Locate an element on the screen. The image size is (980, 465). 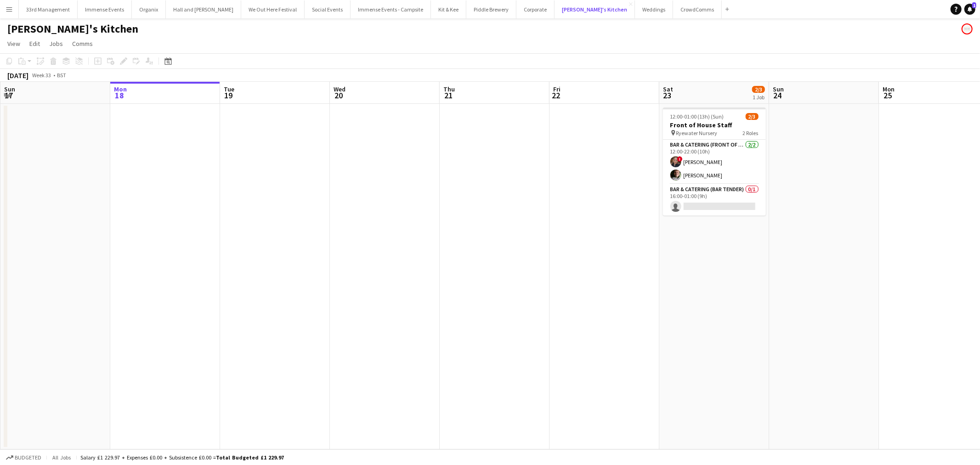
span: 22 is located at coordinates (556, 95).